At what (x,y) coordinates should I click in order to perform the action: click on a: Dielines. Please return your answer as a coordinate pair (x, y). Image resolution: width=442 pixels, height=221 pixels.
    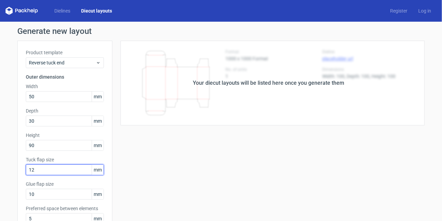
    Looking at the image, I should click on (62, 11).